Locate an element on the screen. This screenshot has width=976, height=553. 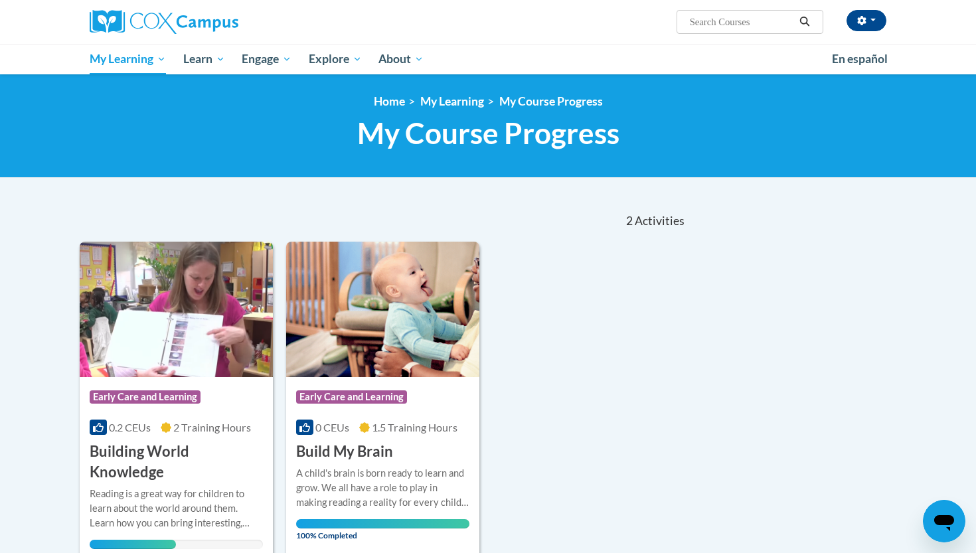
div: A child's brain is born ready to learn and grow. We all have a role to play in making reading a r... is located at coordinates (382, 488).